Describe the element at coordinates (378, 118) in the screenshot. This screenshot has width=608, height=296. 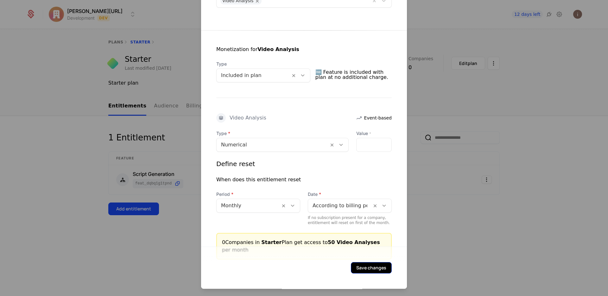
I see `span: Event-based` at that location.